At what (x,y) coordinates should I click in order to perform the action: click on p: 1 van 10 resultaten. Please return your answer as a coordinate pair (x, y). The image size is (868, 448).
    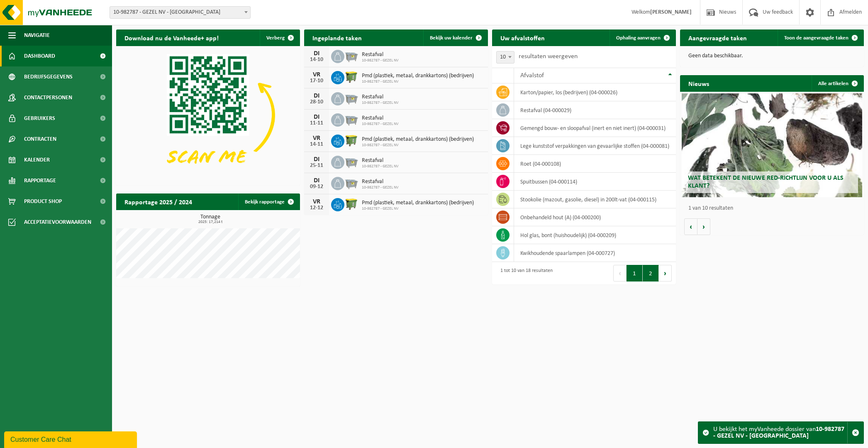
    Looking at the image, I should click on (774, 208).